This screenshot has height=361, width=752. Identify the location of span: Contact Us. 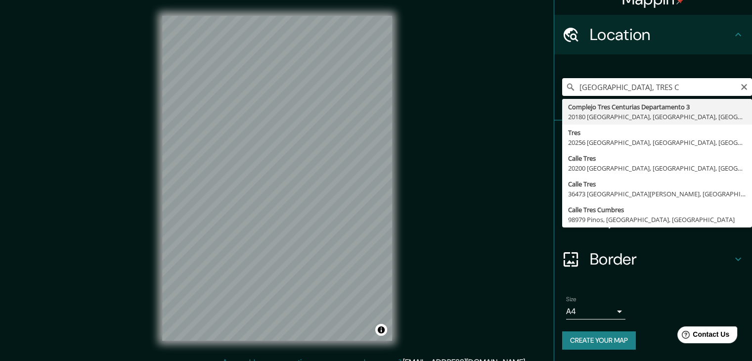
(47, 12).